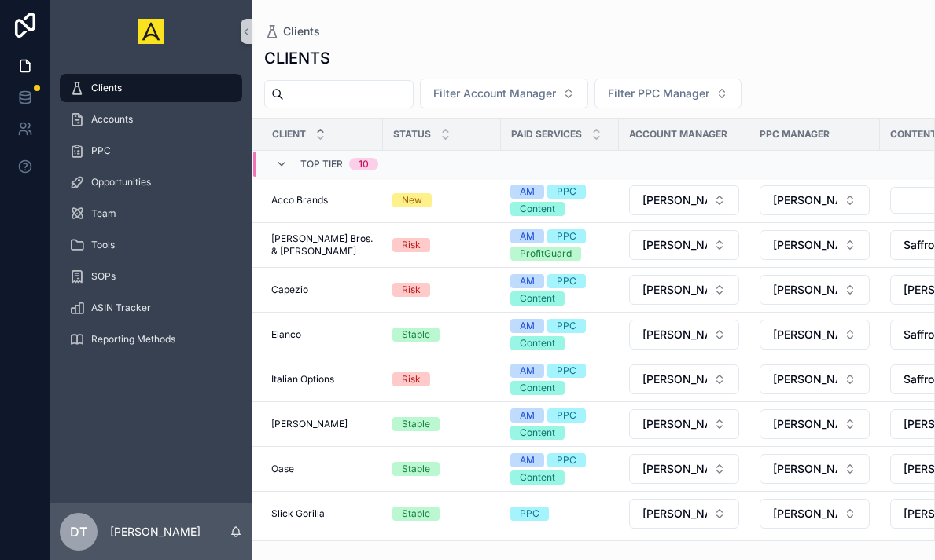 The height and width of the screenshot is (560, 935). Describe the element at coordinates (282, 469) in the screenshot. I see `span: Oase` at that location.